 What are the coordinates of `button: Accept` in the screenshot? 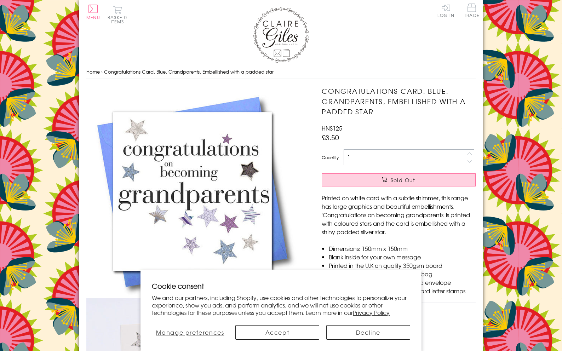 It's located at (277, 332).